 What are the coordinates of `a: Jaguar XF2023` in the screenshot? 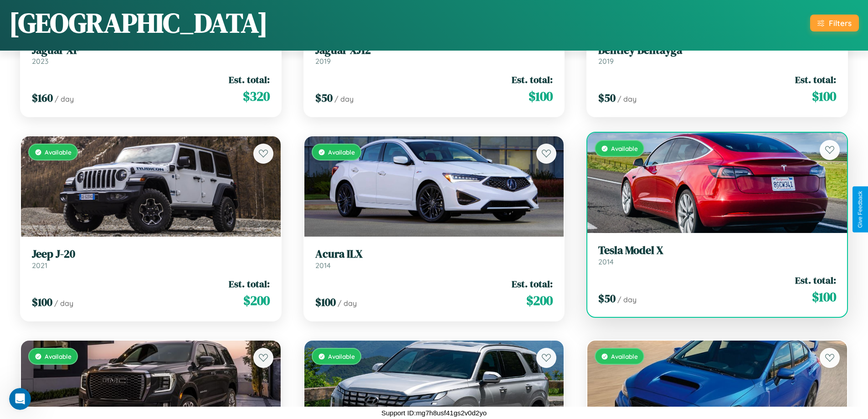 It's located at (151, 55).